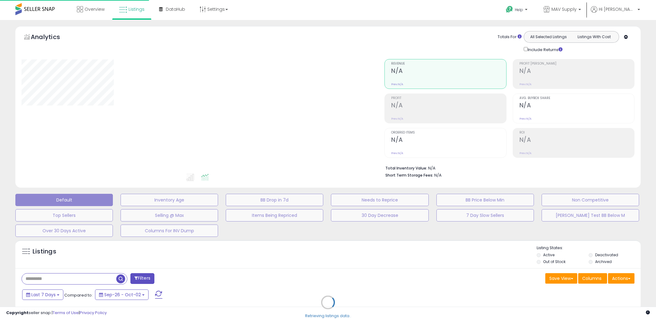 The height and width of the screenshot is (319, 656). What do you see at coordinates (594, 37) in the screenshot?
I see `button: Listings With Cost` at bounding box center [594, 37].